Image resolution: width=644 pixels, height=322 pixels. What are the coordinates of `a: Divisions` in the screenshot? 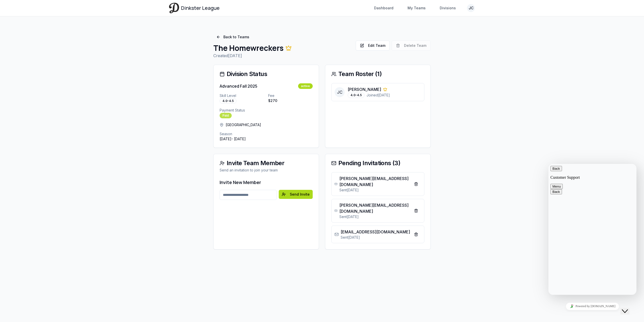 It's located at (448, 8).